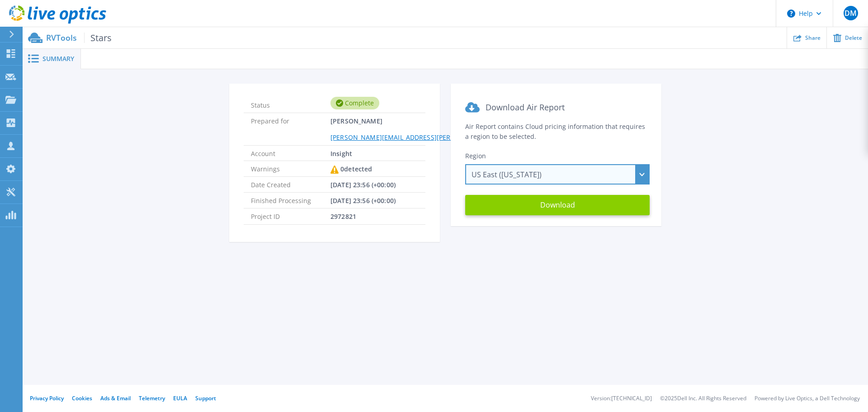 This screenshot has width=868, height=412. Describe the element at coordinates (291, 169) in the screenshot. I see `span: Warnings` at that location.